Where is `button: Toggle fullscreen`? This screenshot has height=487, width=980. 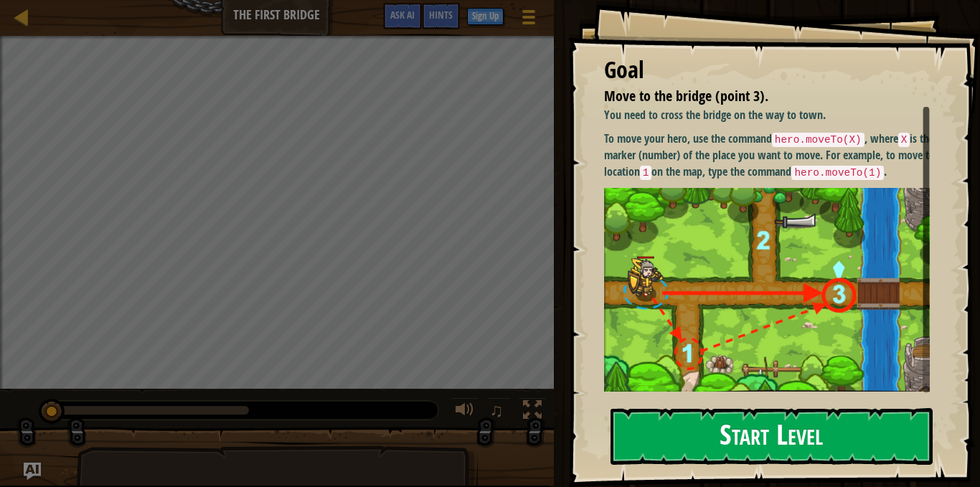
button: Toggle fullscreen is located at coordinates (532, 412).